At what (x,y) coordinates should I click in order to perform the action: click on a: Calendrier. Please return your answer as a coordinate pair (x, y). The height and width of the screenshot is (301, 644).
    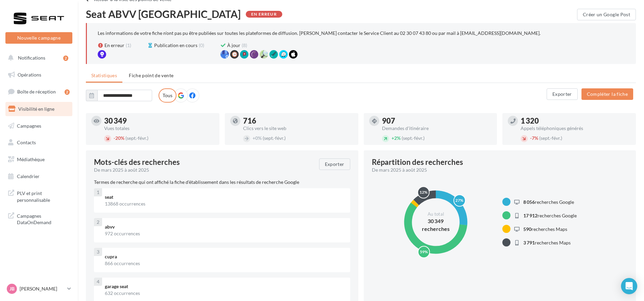
    Looking at the image, I should click on (39, 176).